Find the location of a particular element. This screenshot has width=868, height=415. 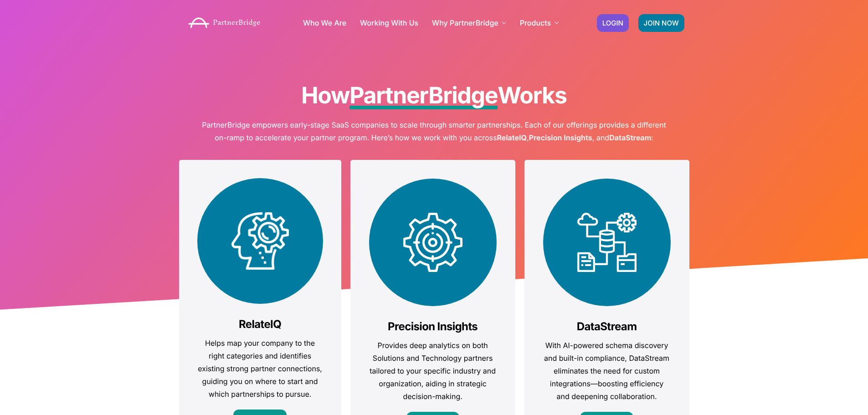

a: Why PartnerBridge is located at coordinates (469, 23).